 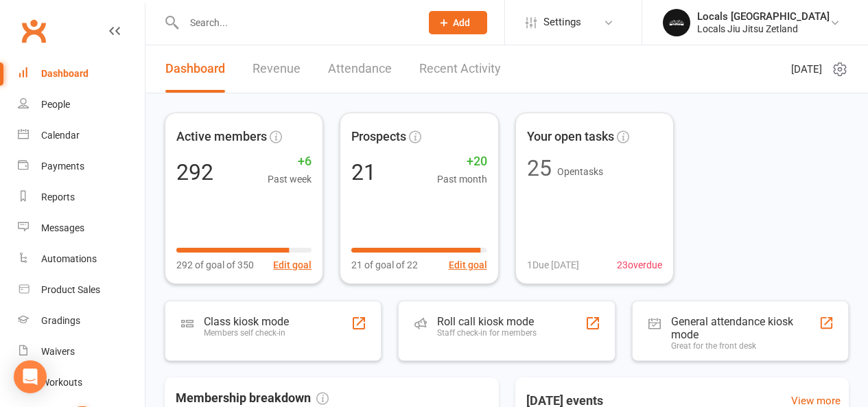 I want to click on a: Payments, so click(x=81, y=166).